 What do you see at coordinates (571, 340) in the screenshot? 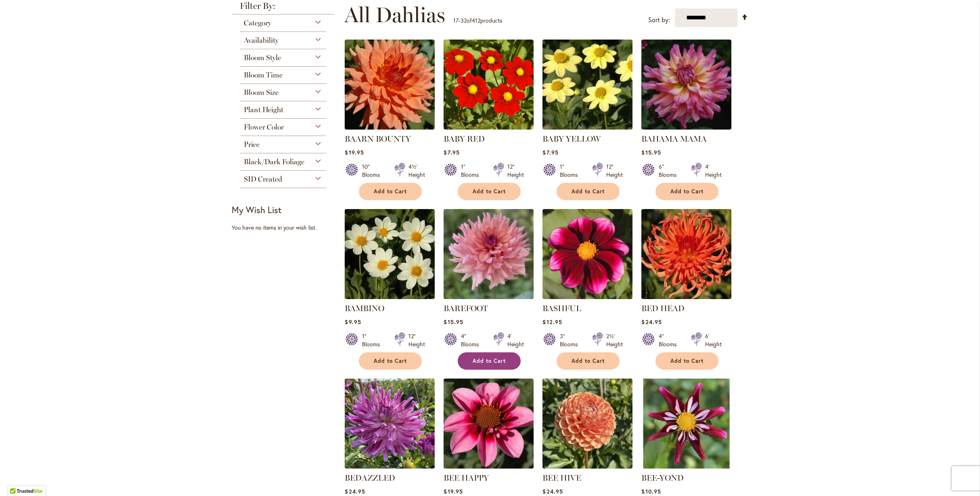
I see `div: 3" Blooms` at bounding box center [571, 340].